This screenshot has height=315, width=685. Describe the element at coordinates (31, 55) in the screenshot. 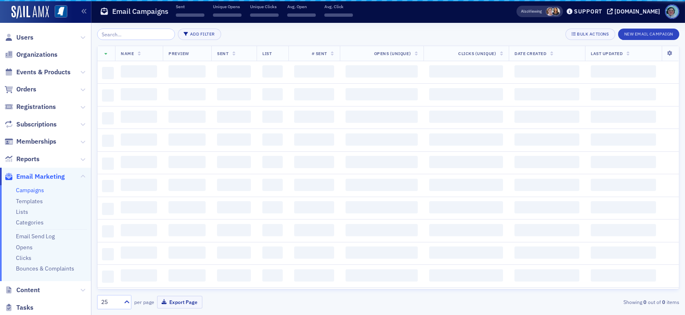

I see `a: Organizations` at that location.